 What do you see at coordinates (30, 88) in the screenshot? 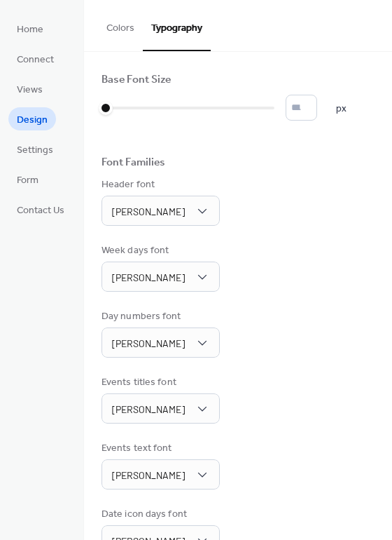
I see `a: Views` at bounding box center [30, 88].